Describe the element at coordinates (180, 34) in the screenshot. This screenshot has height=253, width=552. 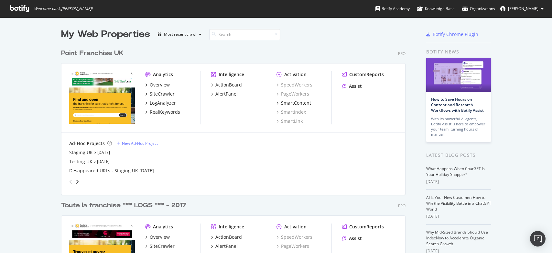
I see `div: Most recent crawl` at that location.